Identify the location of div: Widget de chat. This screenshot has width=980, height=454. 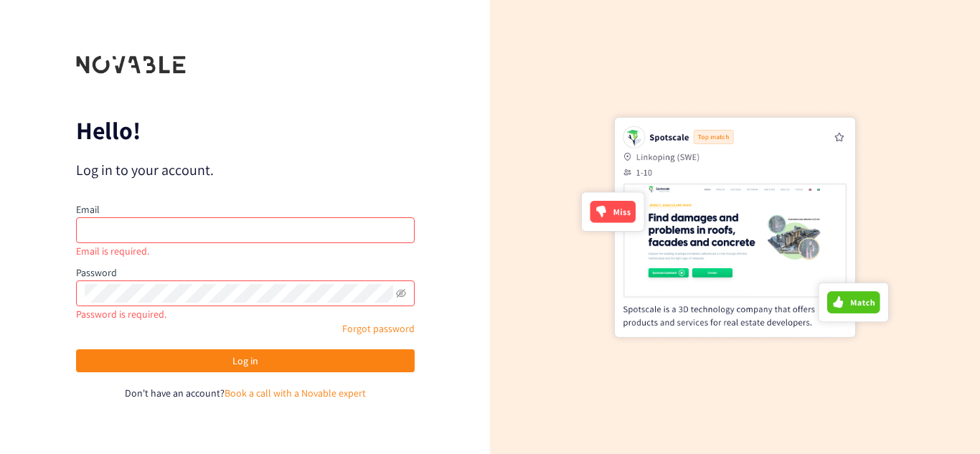
(944, 420).